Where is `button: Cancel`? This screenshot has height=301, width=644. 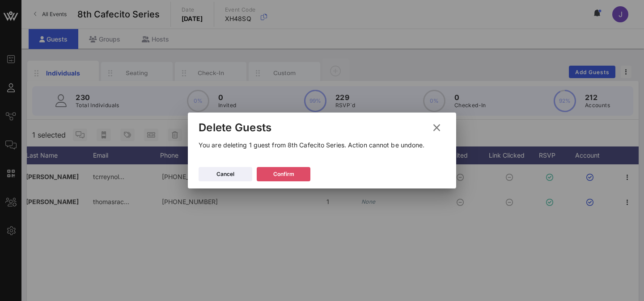
button: Cancel is located at coordinates (225, 174).